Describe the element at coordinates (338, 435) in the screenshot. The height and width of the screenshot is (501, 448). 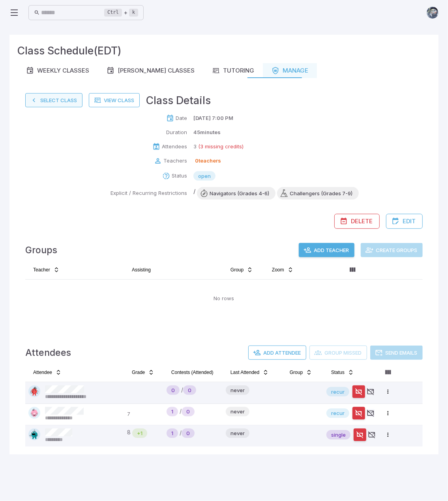
I see `span: single` at that location.